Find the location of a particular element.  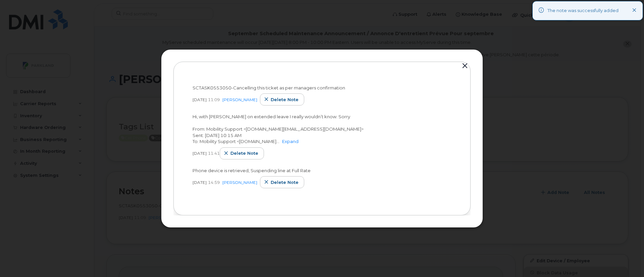

span: 11:41 is located at coordinates (214, 153).